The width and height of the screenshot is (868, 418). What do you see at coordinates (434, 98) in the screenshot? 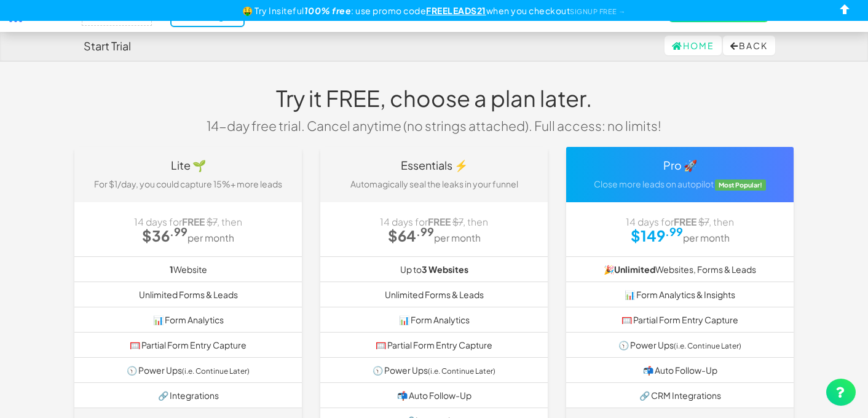
I see `h1: Try it FREE, choose a plan later.` at bounding box center [434, 98].